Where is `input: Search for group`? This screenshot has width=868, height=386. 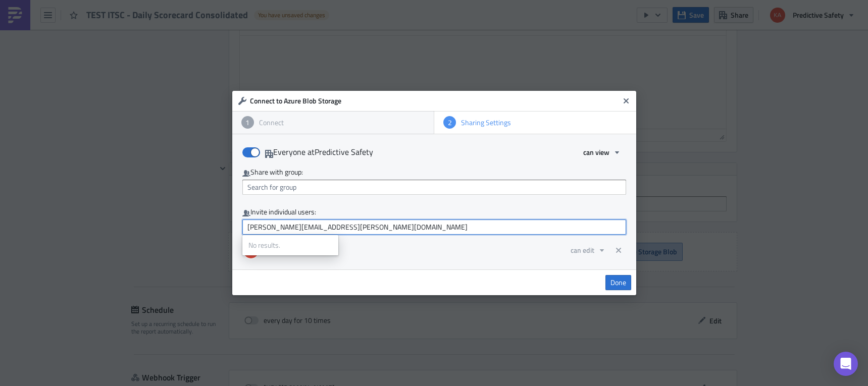 input: Search for group is located at coordinates (434, 187).